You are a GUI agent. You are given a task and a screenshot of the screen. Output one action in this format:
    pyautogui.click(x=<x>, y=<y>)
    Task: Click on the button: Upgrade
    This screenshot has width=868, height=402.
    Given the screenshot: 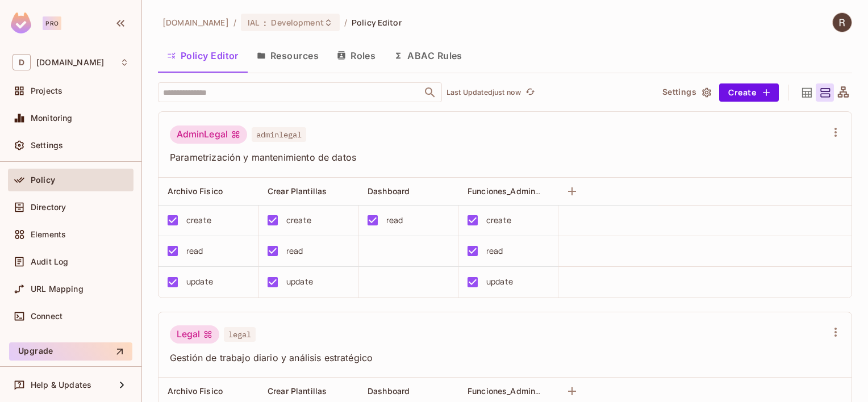 What is the action you would take?
    pyautogui.click(x=71, y=351)
    